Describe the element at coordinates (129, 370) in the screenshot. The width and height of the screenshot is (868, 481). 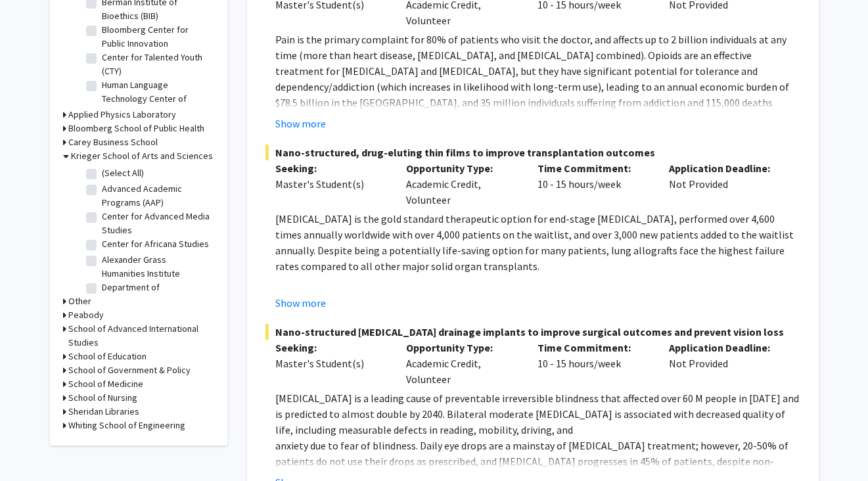
I see `h3: School of Government & Policy` at that location.